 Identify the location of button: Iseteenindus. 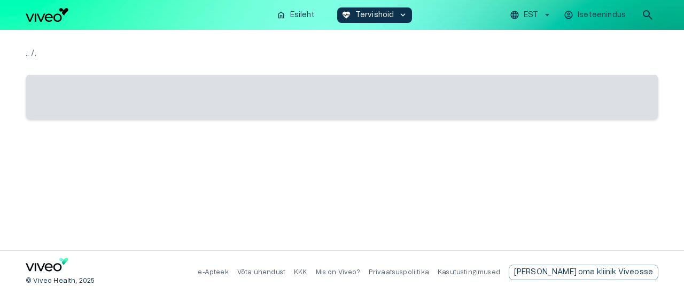
(595, 15).